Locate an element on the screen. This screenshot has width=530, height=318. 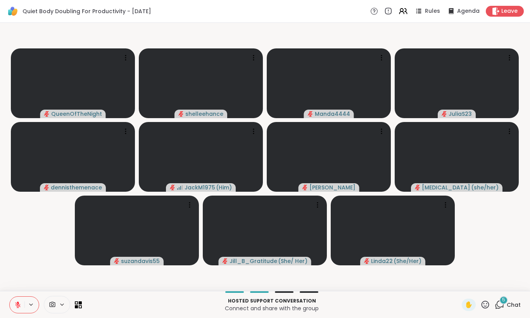
span: ( She/Her ) is located at coordinates (407, 261).